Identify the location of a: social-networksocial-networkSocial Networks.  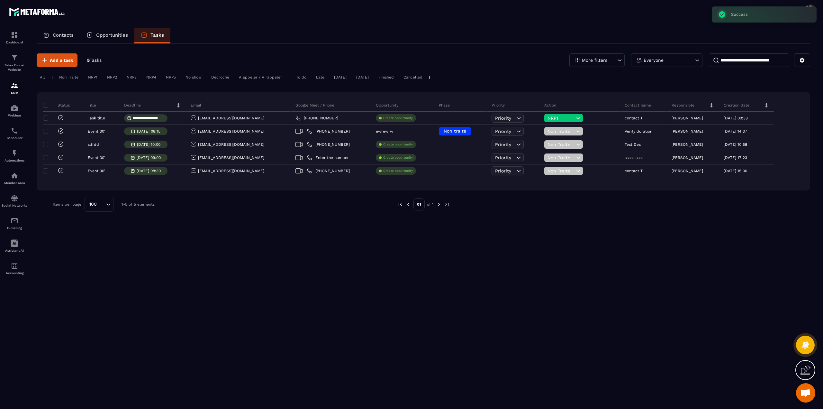
(14, 201).